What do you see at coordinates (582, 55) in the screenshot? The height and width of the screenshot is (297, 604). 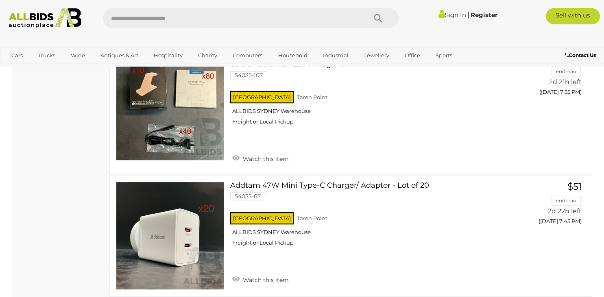 I see `a: Contact Us` at bounding box center [582, 55].